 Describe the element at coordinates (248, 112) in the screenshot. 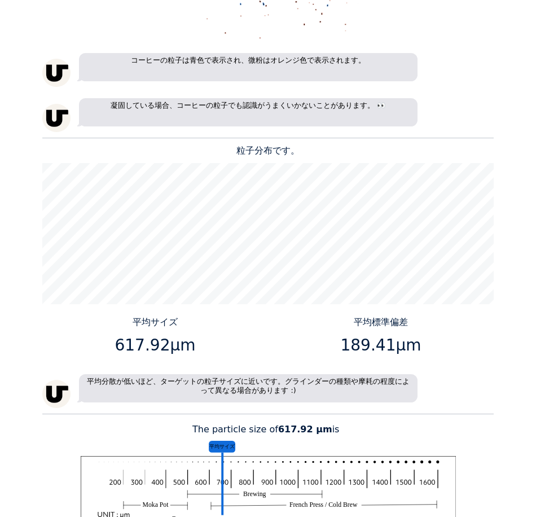

I see `p: 凝固している場合、コーヒーの粒子でも認識がうまくいかないことがあります。 👀` at that location.